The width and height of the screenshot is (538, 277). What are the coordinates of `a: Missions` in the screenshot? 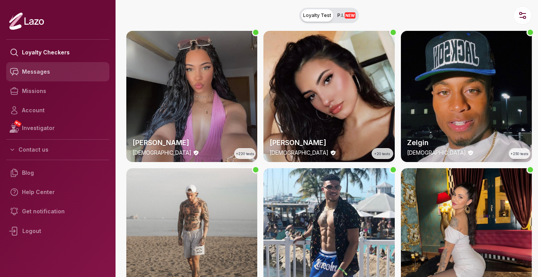 It's located at (58, 91).